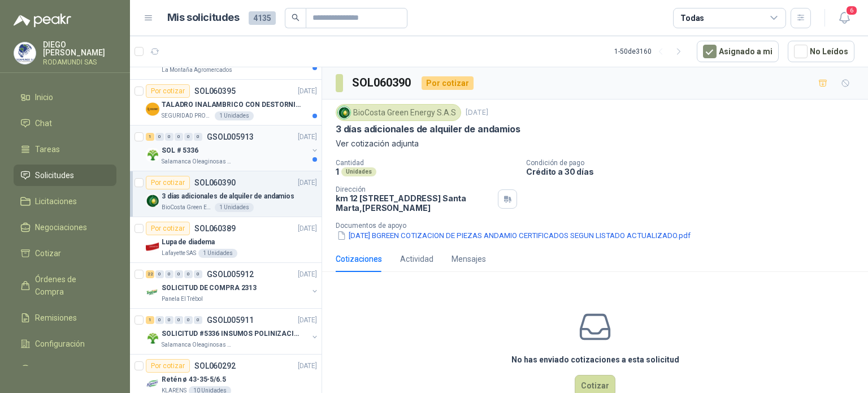 Image resolution: width=868 pixels, height=393 pixels. Describe the element at coordinates (215, 183) in the screenshot. I see `p: SOL060390` at that location.